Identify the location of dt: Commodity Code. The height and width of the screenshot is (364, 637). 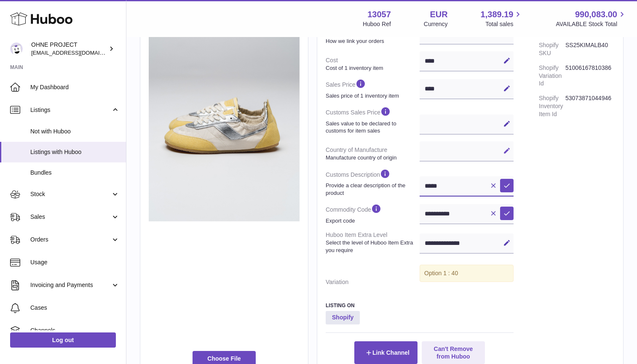
(372, 214).